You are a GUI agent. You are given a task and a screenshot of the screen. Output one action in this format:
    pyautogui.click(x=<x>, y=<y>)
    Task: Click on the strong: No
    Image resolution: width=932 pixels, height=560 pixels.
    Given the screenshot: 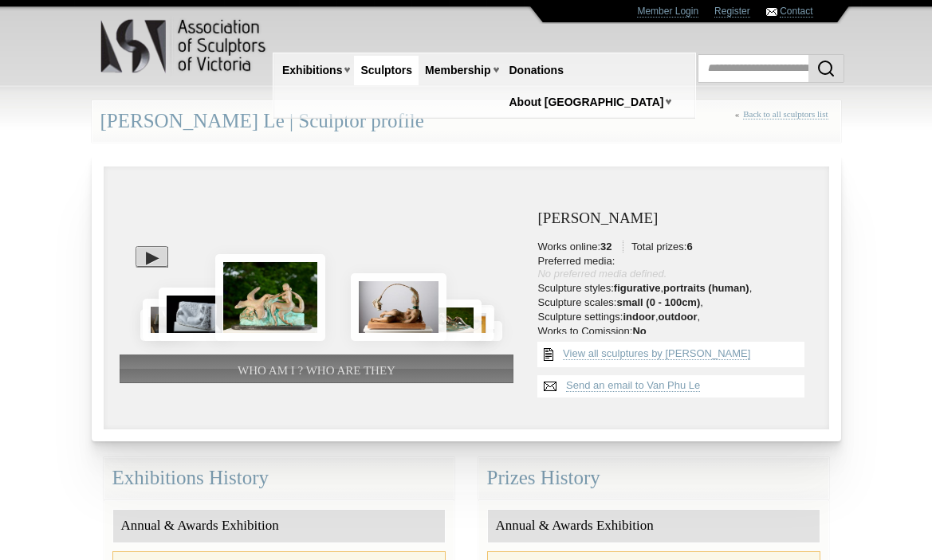 What is the action you would take?
    pyautogui.click(x=639, y=331)
    